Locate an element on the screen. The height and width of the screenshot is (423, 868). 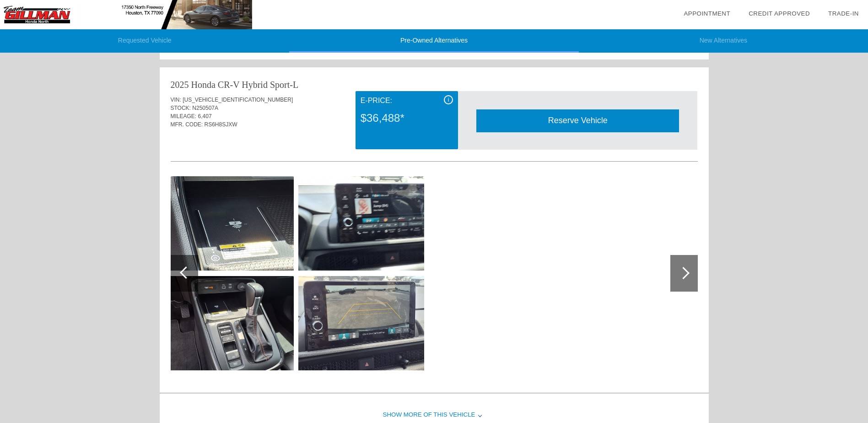
div: i is located at coordinates (448, 100).